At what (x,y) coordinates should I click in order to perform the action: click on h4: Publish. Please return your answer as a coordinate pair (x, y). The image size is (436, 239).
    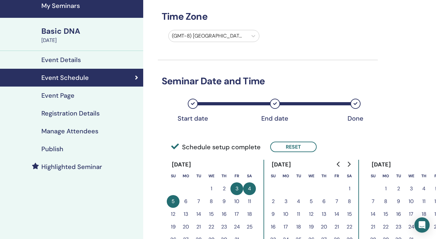
    Looking at the image, I should click on (52, 149).